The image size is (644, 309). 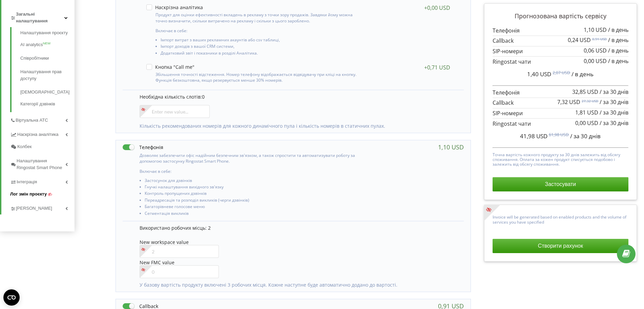 What do you see at coordinates (560, 159) in the screenshot?
I see `p: Точна вартість кожного продукту за 30 днів залежить від обсягу споживання. Оплата за кожен продук...` at bounding box center [560, 159].